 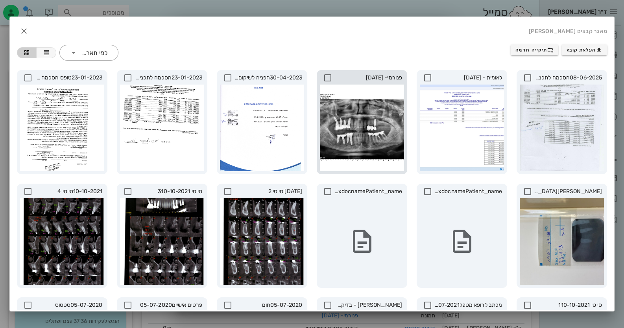 What do you see at coordinates (535, 50) in the screenshot?
I see `button: תיקייה חדשה` at bounding box center [535, 50].